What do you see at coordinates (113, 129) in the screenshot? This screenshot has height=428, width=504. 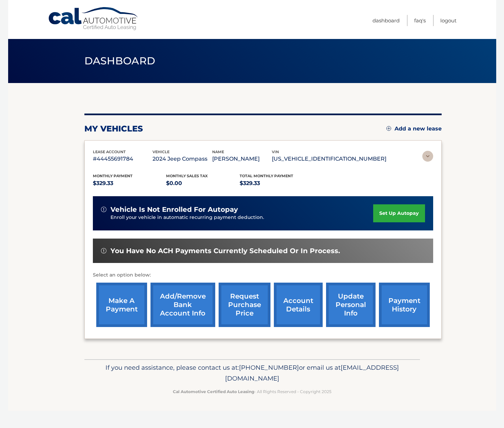 I see `h2: my vehicles` at bounding box center [113, 129].